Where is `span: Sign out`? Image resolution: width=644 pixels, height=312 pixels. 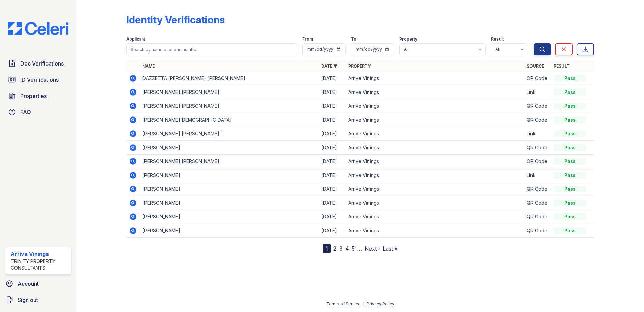
span: Sign out is located at coordinates (28, 300).